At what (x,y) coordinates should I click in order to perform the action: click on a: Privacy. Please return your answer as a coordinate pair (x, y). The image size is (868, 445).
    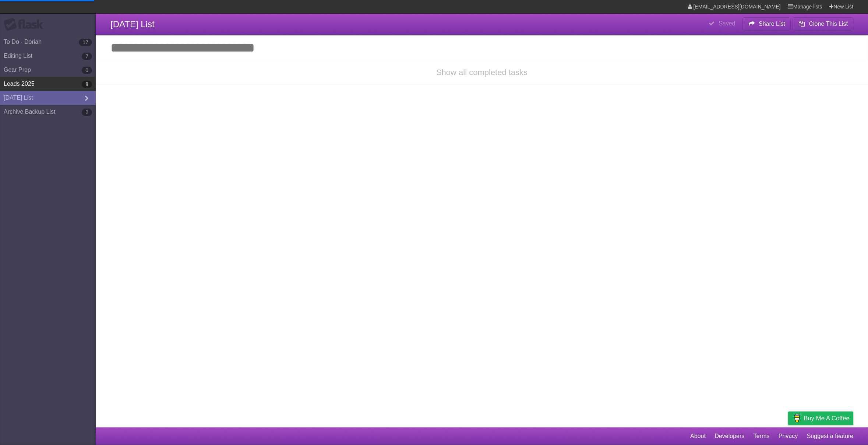
    Looking at the image, I should click on (788, 436).